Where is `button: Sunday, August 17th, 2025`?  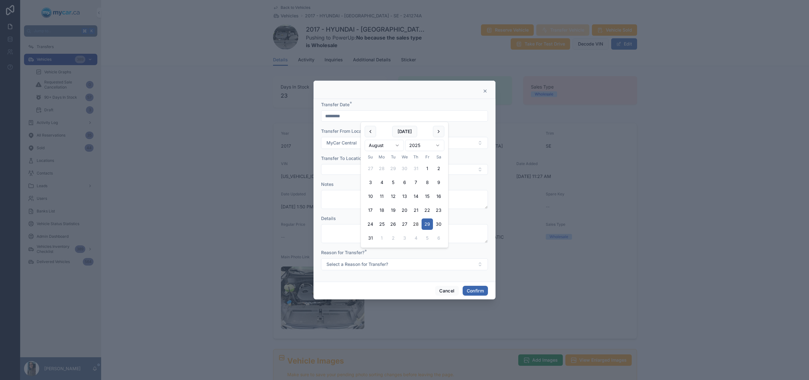
button: Sunday, August 17th, 2025 is located at coordinates (371, 210).